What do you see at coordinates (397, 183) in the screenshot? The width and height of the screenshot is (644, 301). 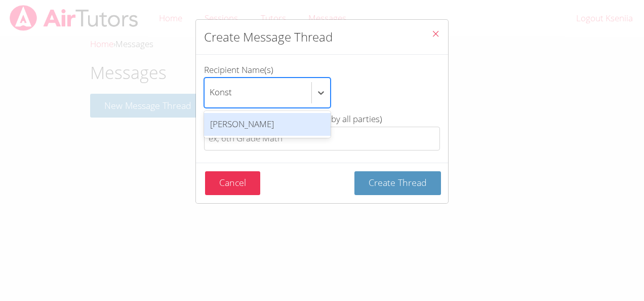 I see `button: Create Thread` at bounding box center [397, 183].